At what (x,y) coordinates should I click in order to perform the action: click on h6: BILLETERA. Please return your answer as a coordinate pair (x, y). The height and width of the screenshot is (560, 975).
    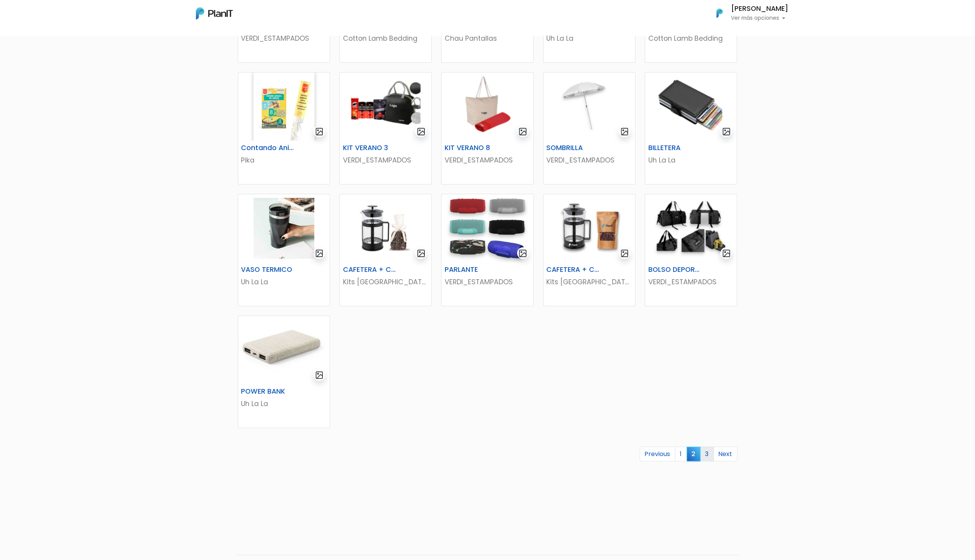
    Looking at the image, I should click on (675, 148).